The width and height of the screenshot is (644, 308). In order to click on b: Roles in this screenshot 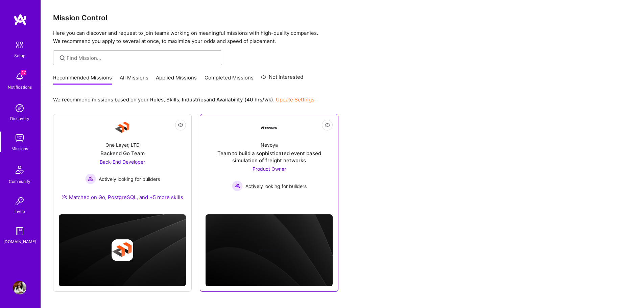, I will do `click(157, 100)`.